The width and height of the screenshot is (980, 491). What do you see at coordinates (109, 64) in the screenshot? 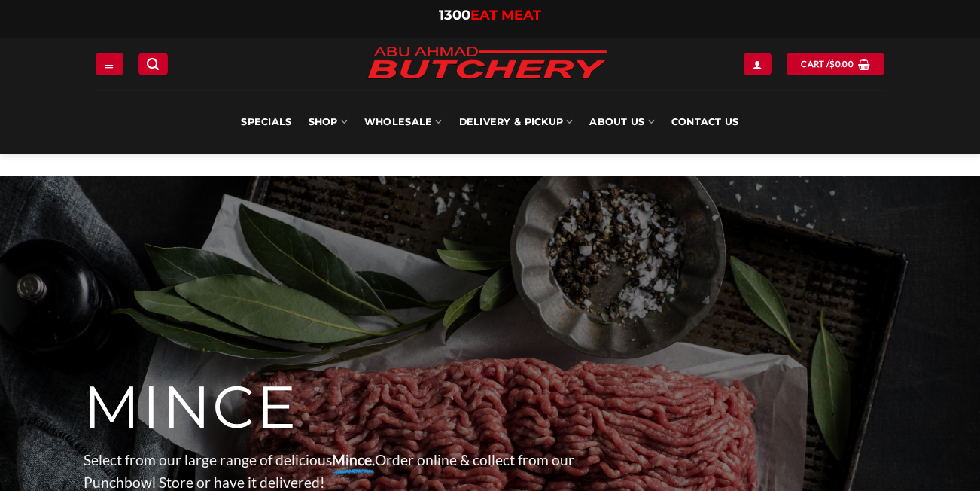
I see `a: Menu` at bounding box center [109, 64].